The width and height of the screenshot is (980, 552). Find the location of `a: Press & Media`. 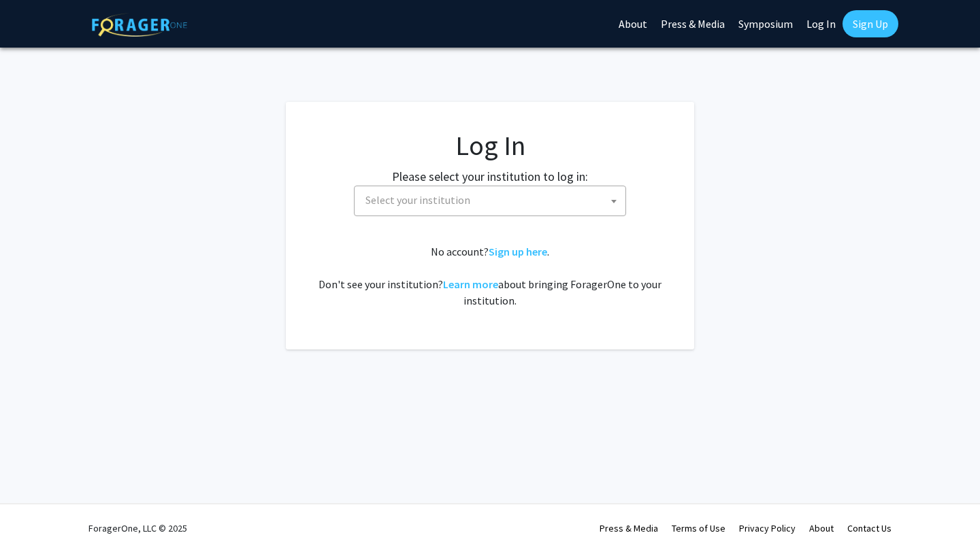

a: Press & Media is located at coordinates (629, 529).